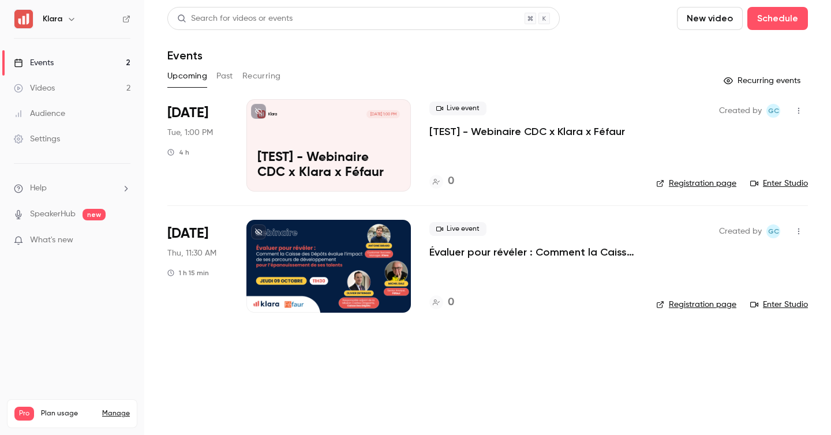  What do you see at coordinates (533, 252) in the screenshot?
I see `a: Évaluer pour révéler : Comment la Caisse des Dépôts évalue l’impact de ses parcours de développem...` at bounding box center [533, 252].